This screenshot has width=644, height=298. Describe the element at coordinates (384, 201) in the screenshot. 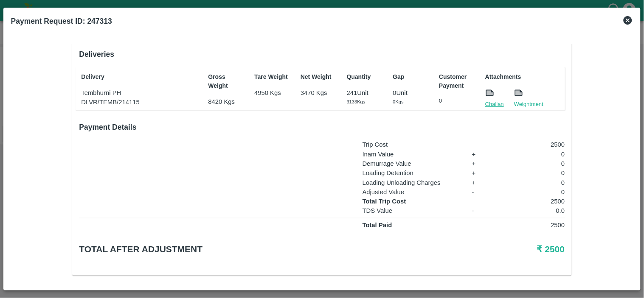

I see `strong: Total Trip Cost` at that location.